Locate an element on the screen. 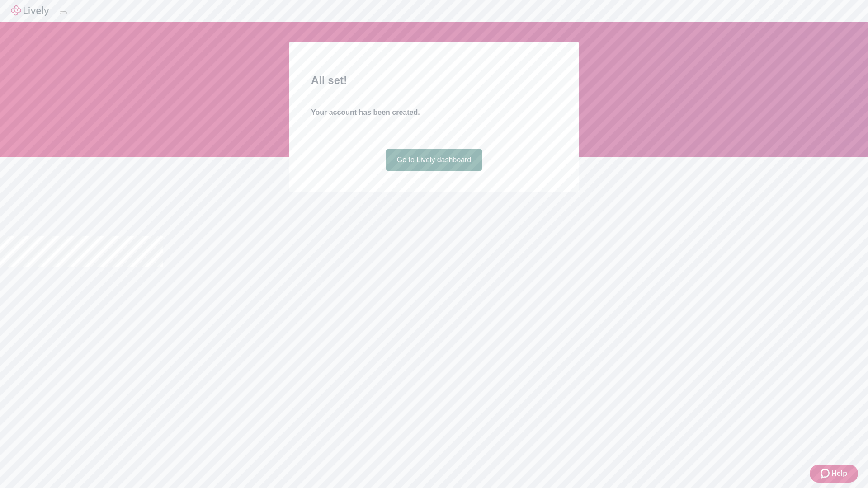 The image size is (868, 488). button: Log out is located at coordinates (63, 13).